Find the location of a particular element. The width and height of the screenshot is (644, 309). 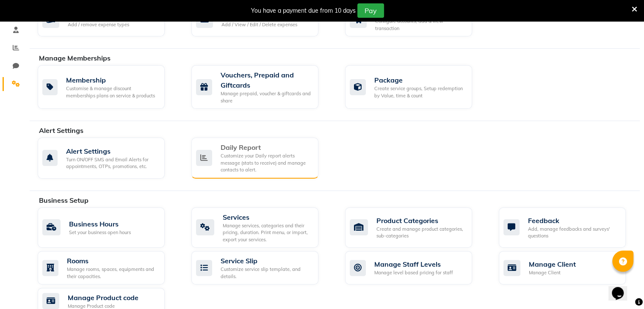

div: Services is located at coordinates (267, 217).